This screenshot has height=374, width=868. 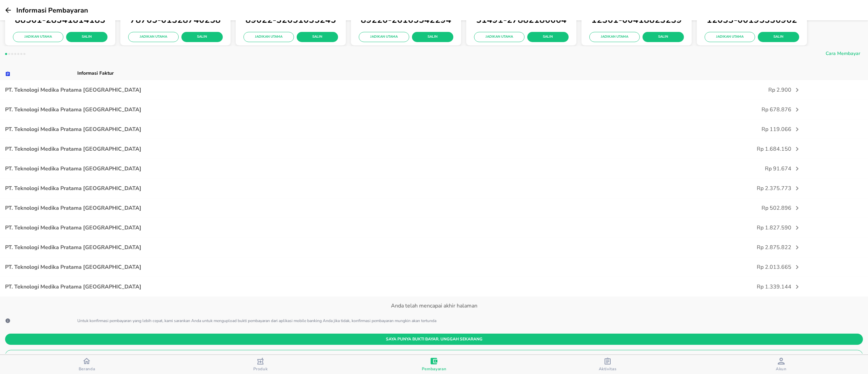 What do you see at coordinates (649, 169) in the screenshot?
I see `p: Rp 91.674` at bounding box center [649, 169].